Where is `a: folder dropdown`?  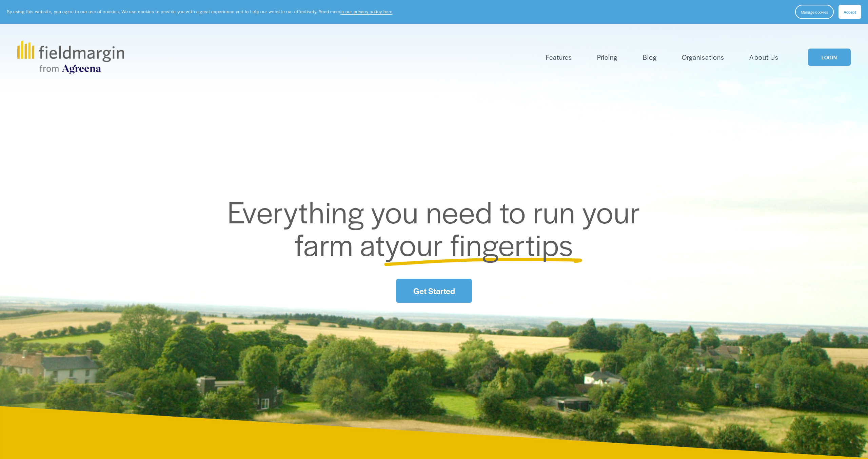 a: folder dropdown is located at coordinates (559, 57).